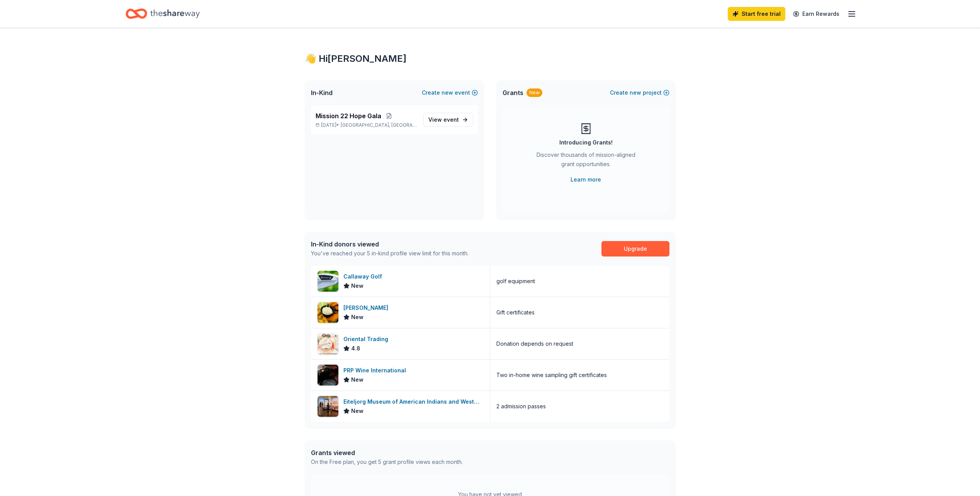  What do you see at coordinates (585, 179) in the screenshot?
I see `a: Learn more` at bounding box center [585, 179].